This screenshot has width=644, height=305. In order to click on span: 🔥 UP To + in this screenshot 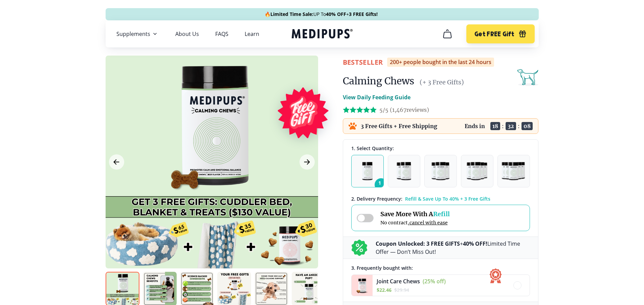, I will do `click(321, 14)`.